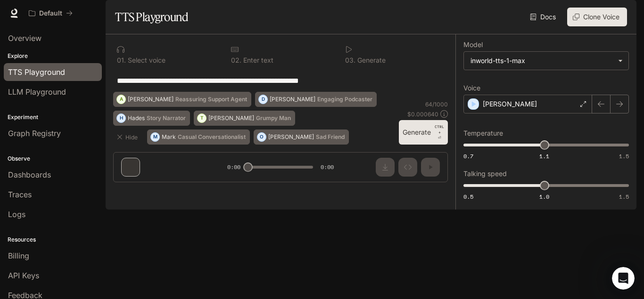 The image size is (644, 299). What do you see at coordinates (274, 118) in the screenshot?
I see `p: Grumpy Man` at bounding box center [274, 118].